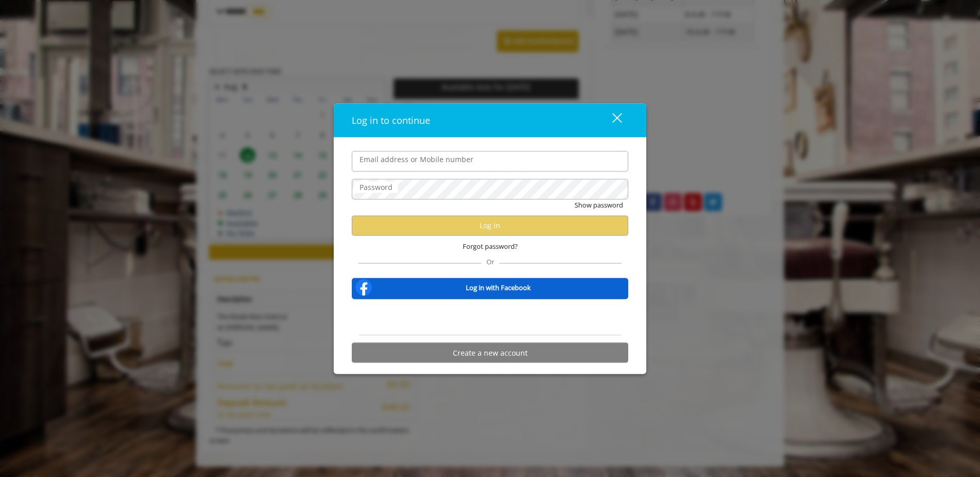  Describe the element at coordinates (599, 205) in the screenshot. I see `button: Show password` at that location.